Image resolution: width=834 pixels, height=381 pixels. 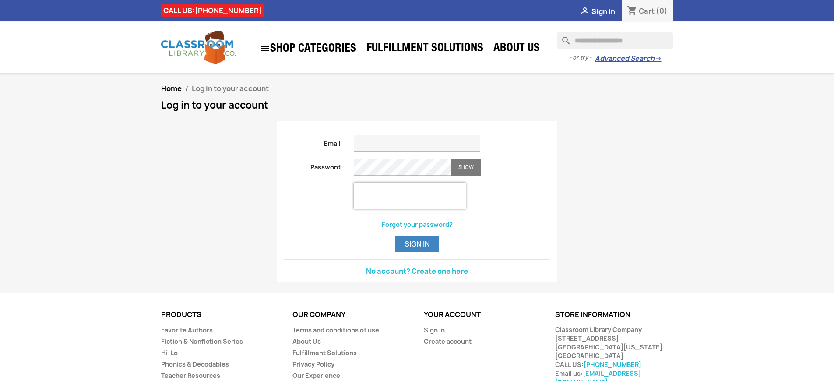 I want to click on a: Our Experience, so click(x=316, y=375).